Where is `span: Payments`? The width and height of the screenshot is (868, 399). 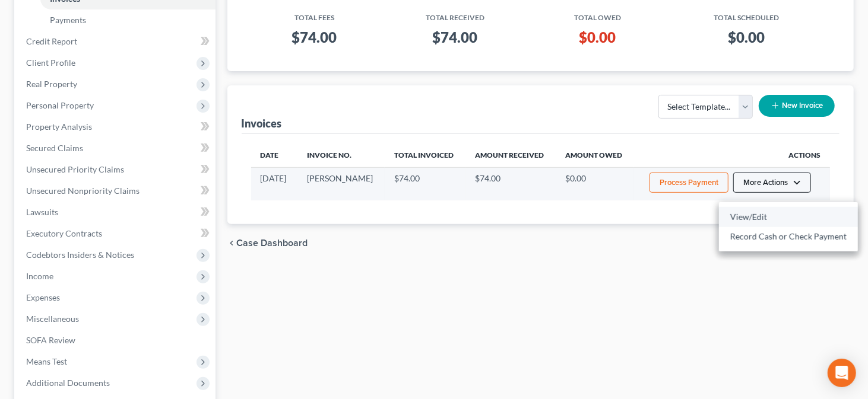
span: Payments is located at coordinates (67, 20).